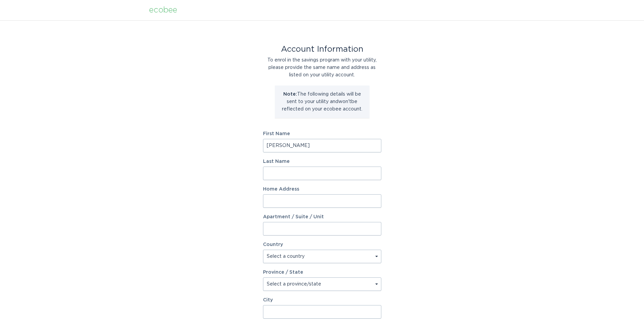 The height and width of the screenshot is (322, 644). Describe the element at coordinates (322, 161) in the screenshot. I see `label: Last Name` at that location.